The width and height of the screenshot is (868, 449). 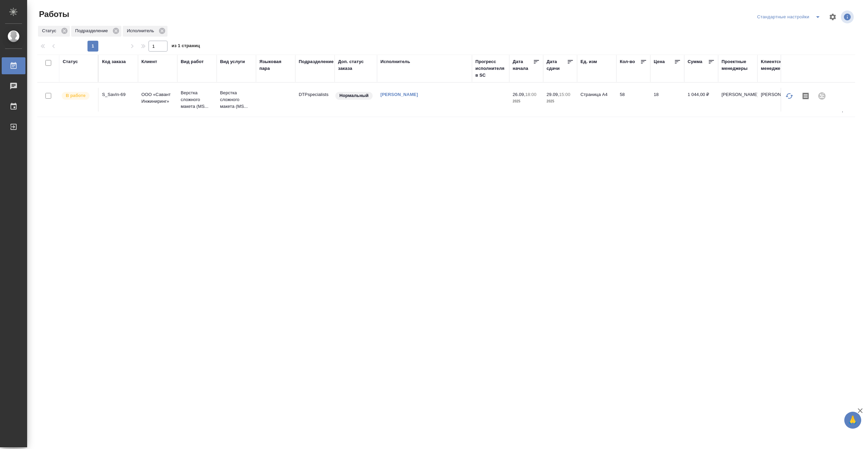 I want to click on p: Статус, so click(x=50, y=31).